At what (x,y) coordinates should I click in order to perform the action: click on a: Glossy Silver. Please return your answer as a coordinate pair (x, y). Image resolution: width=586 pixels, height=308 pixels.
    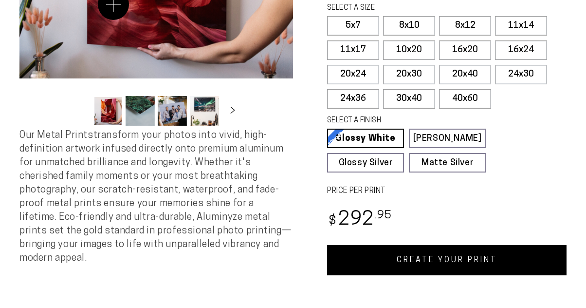
    Looking at the image, I should click on (365, 163).